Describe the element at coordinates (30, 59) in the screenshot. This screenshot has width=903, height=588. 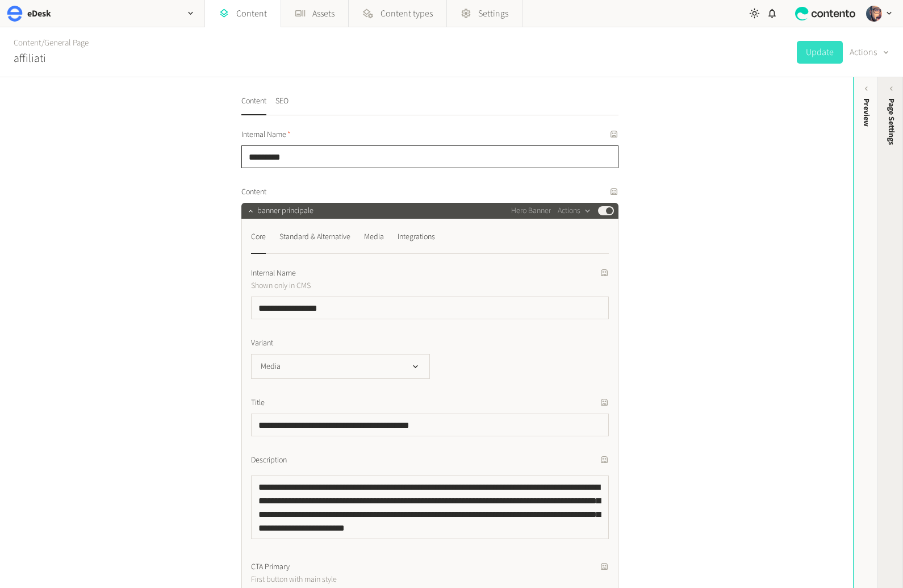
I see `h2: affiliati` at that location.